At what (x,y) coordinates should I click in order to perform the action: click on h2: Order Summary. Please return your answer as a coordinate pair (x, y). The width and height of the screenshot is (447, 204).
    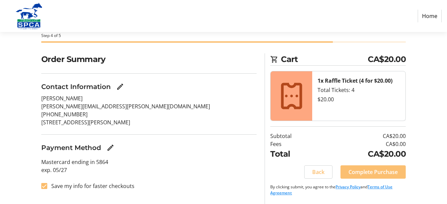
    Looking at the image, I should click on (149, 59).